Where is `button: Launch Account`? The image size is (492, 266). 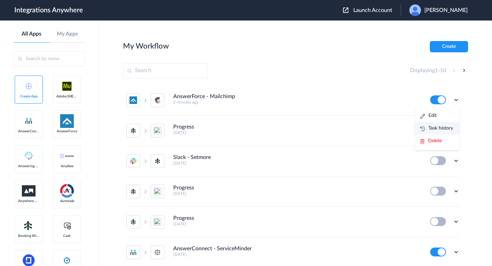
button: Launch Account is located at coordinates (371, 10).